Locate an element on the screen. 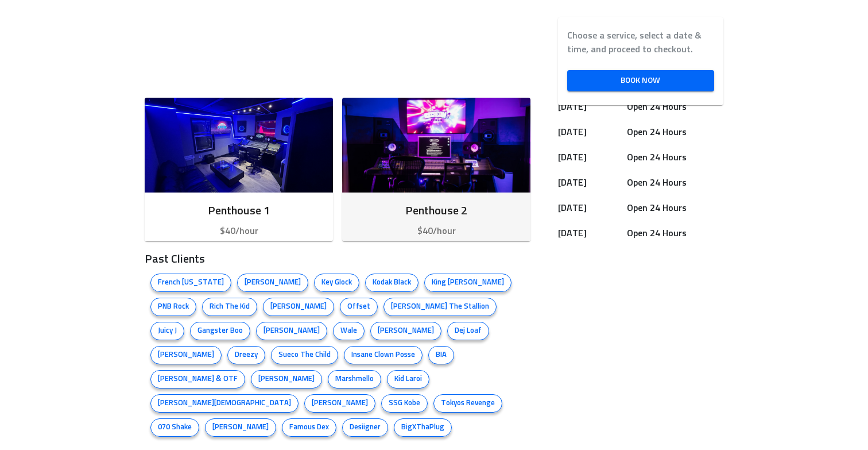  span: PNB Rock is located at coordinates (173, 306).